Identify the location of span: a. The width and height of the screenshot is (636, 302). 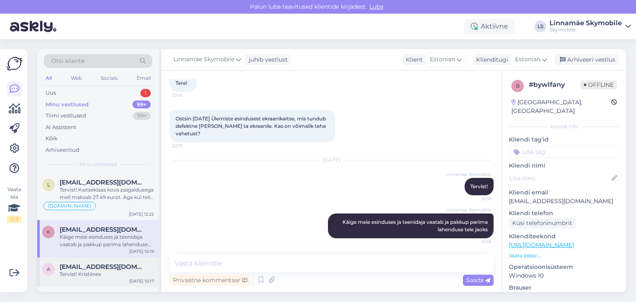
(48, 269).